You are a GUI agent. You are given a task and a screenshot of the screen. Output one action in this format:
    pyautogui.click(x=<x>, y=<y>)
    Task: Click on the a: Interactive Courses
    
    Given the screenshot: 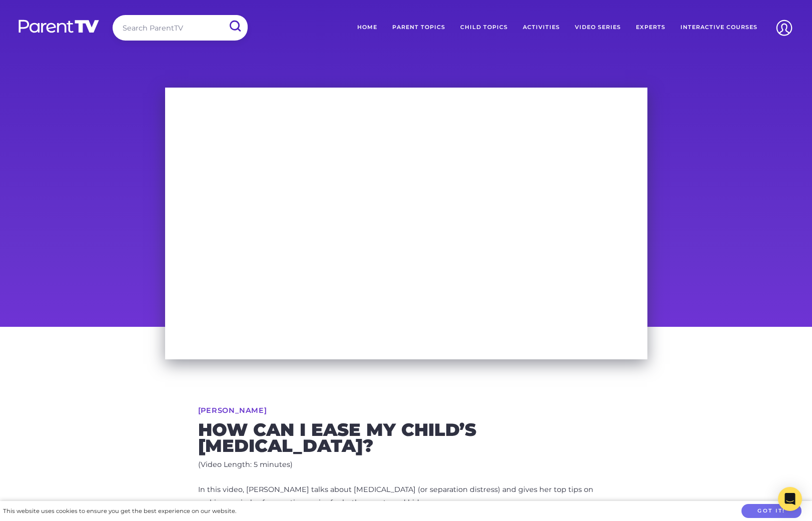 What is the action you would take?
    pyautogui.click(x=719, y=28)
    